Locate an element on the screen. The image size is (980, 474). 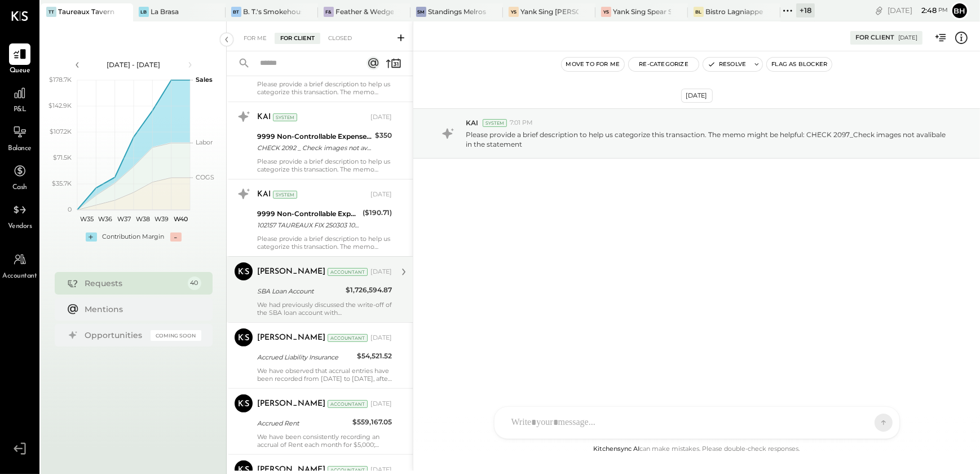
div: Bistro Lagniappe is located at coordinates (734, 11).